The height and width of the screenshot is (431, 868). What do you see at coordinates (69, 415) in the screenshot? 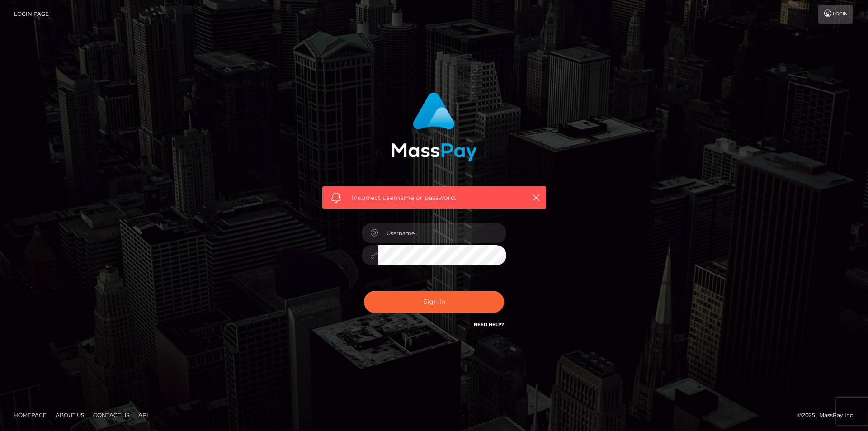
I see `a: About Us` at bounding box center [69, 415].